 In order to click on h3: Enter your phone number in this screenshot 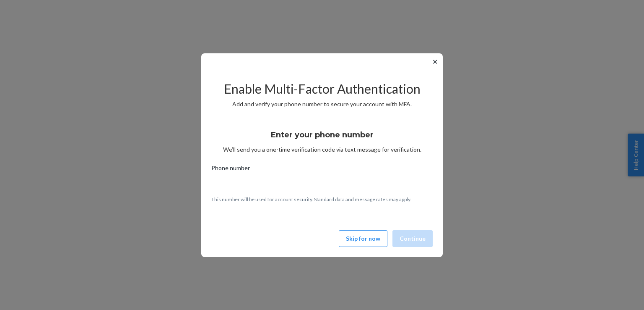, I will do `click(322, 135)`.